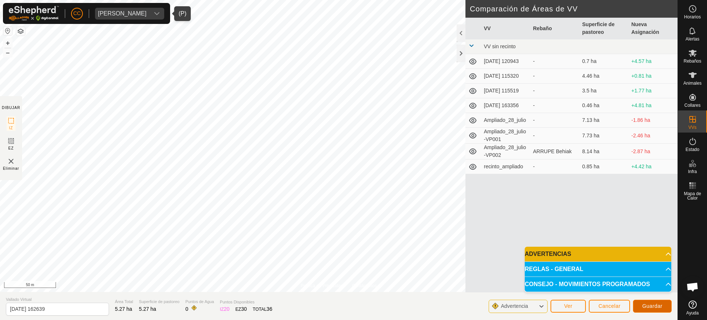  I want to click on button: Ver, so click(568, 306).